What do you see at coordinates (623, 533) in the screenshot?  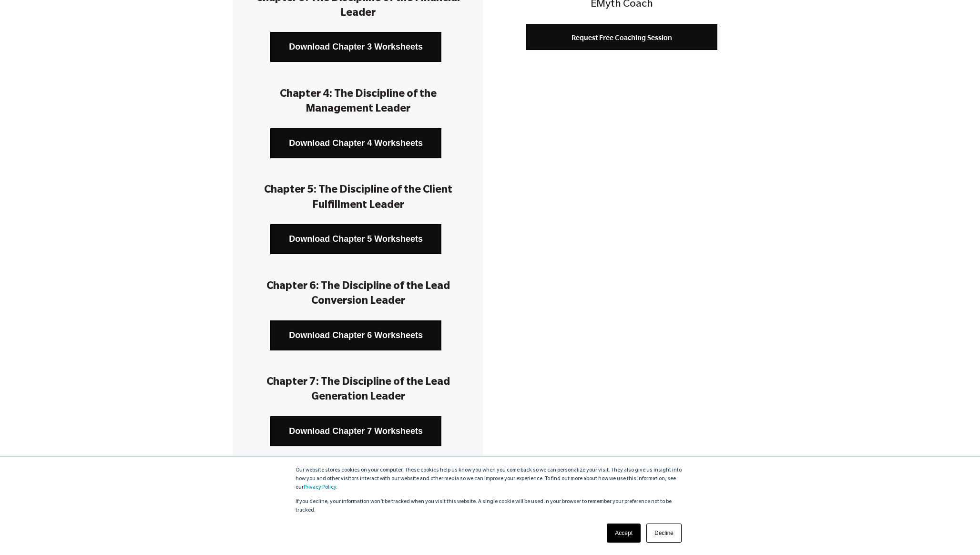 I see `a: Accept` at bounding box center [623, 533].